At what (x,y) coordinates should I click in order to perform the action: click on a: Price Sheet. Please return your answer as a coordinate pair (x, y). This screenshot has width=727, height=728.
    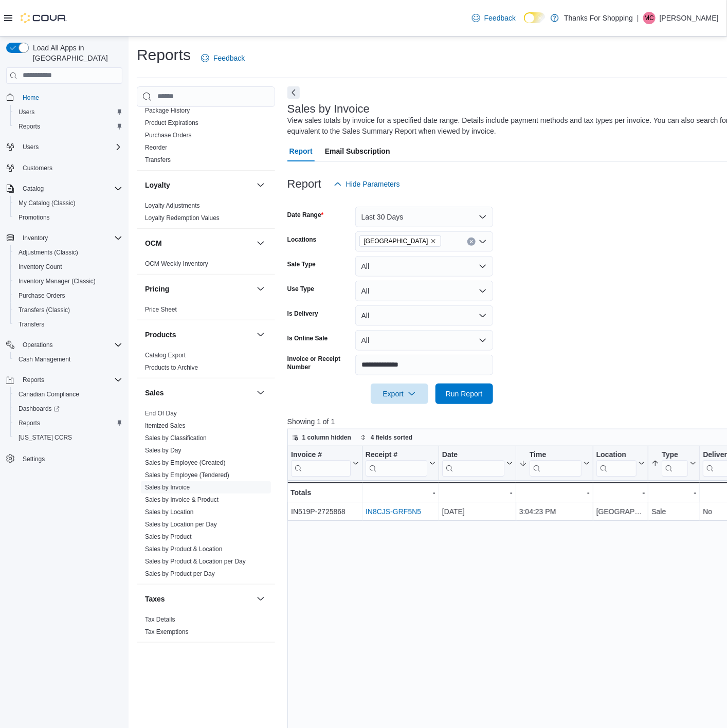
    Looking at the image, I should click on (161, 309).